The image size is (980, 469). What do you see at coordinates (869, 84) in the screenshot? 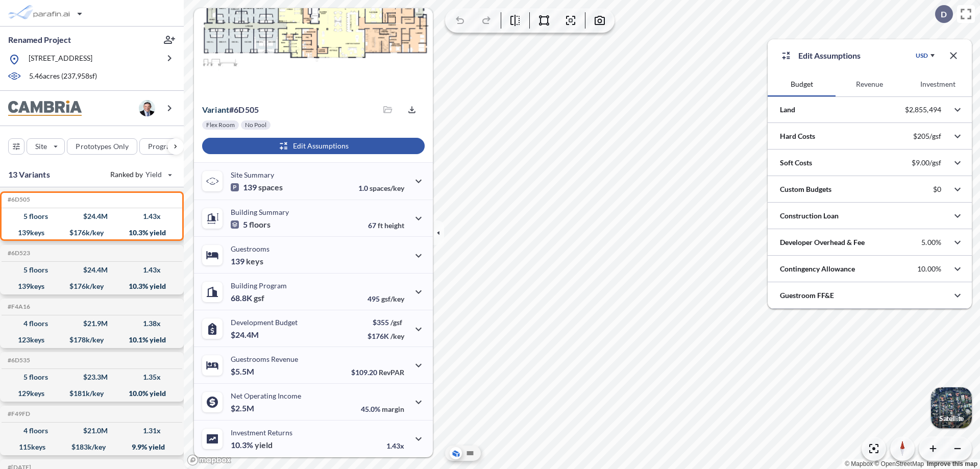
I see `button: Revenue` at bounding box center [869, 84].